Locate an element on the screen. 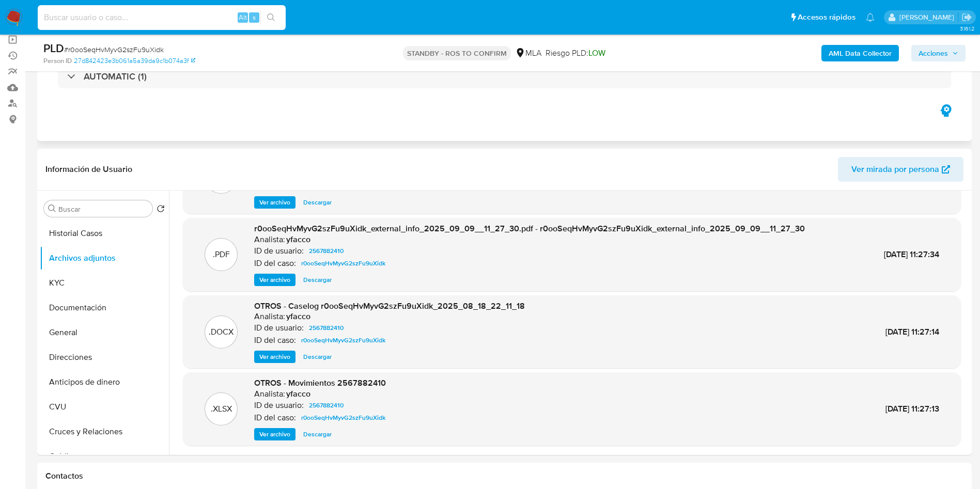 The height and width of the screenshot is (489, 980). input: Buscar is located at coordinates (103, 209).